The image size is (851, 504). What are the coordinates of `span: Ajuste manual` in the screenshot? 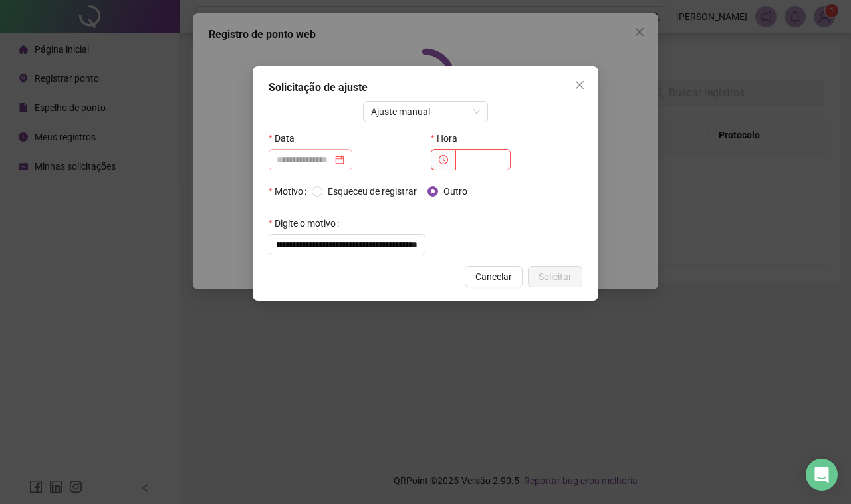 It's located at (425, 112).